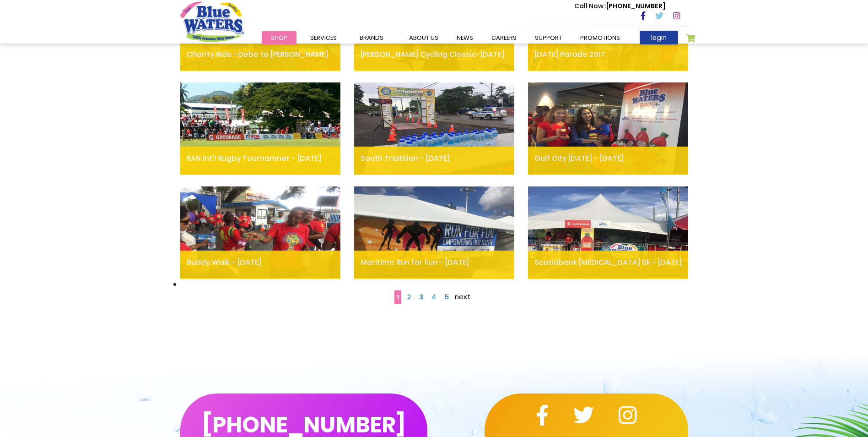  What do you see at coordinates (409, 296) in the screenshot?
I see `a: 2` at bounding box center [409, 296].